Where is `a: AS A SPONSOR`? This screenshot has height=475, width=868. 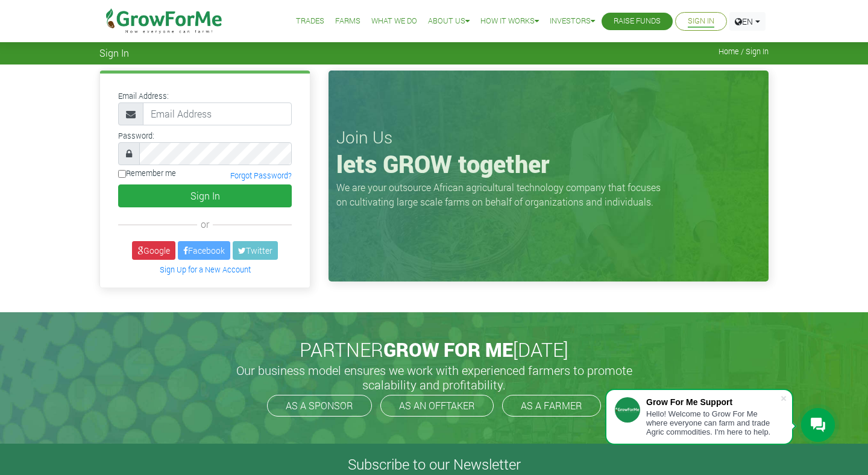 a: AS A SPONSOR is located at coordinates (320, 406).